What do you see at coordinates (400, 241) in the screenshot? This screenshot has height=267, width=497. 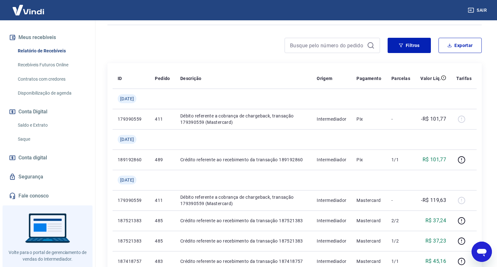 I see `p: 1/2` at bounding box center [400, 241].